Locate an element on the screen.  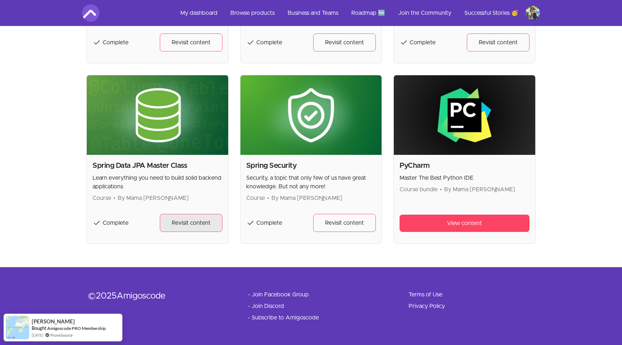
a: Browse products is located at coordinates (252, 13).